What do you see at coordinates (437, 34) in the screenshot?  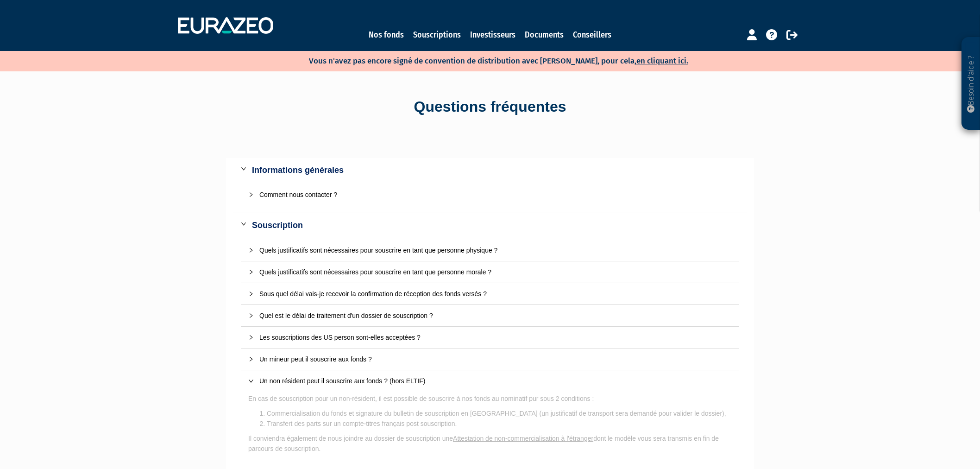 I see `a: Souscriptions` at bounding box center [437, 34].